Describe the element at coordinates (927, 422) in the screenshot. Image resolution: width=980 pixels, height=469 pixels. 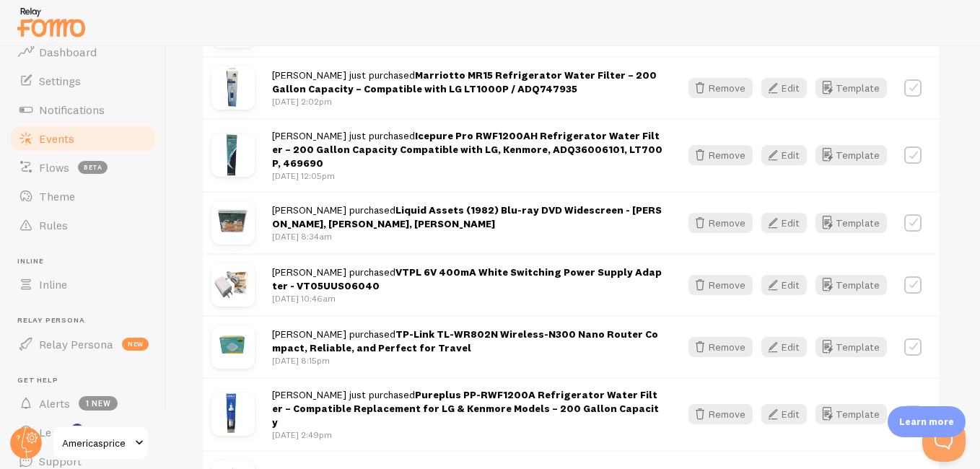
I see `div: Learn more` at that location.